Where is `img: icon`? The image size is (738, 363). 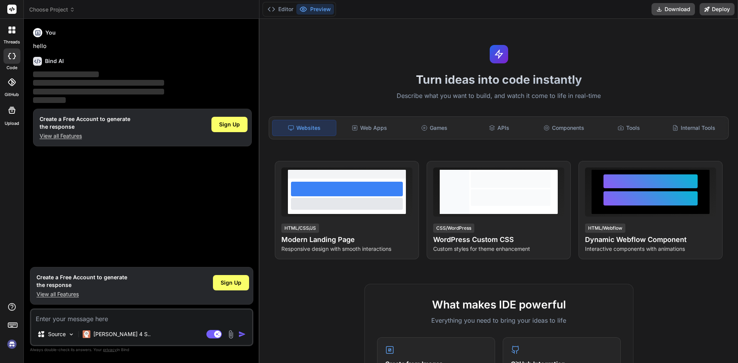 img: icon is located at coordinates (242, 335).